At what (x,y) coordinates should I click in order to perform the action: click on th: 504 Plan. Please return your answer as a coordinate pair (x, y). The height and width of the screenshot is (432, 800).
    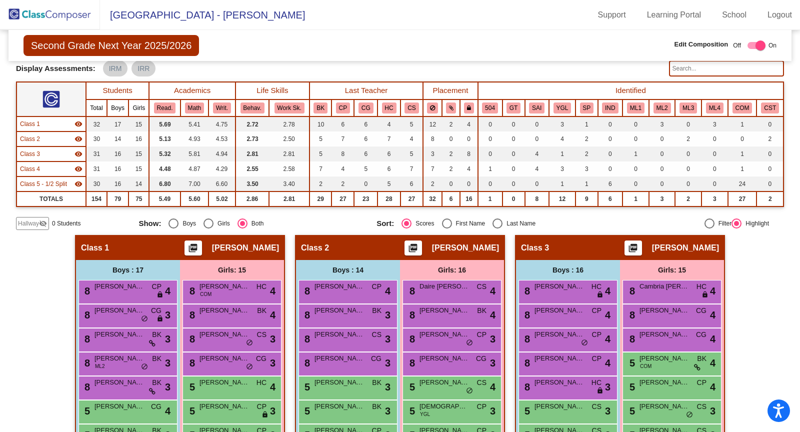
    Looking at the image, I should click on (490, 108).